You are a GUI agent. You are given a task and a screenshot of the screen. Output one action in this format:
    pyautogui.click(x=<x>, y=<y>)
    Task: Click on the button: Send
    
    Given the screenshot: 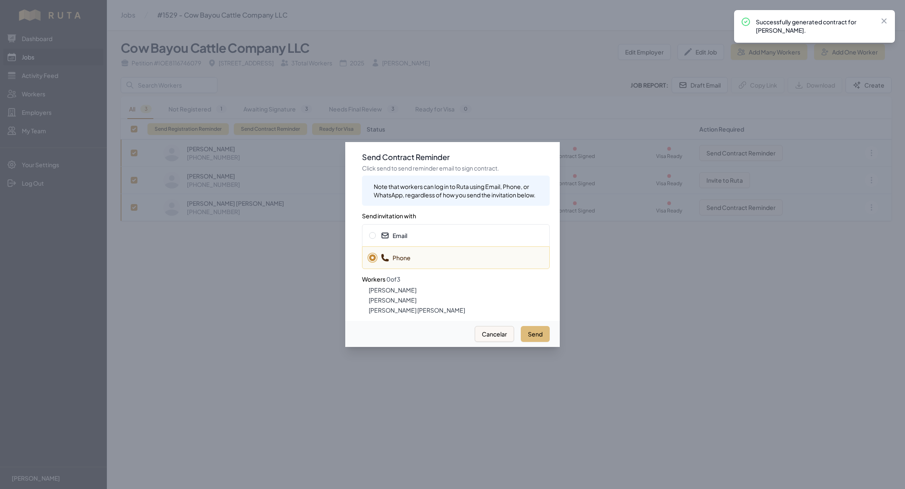 What is the action you would take?
    pyautogui.click(x=535, y=334)
    